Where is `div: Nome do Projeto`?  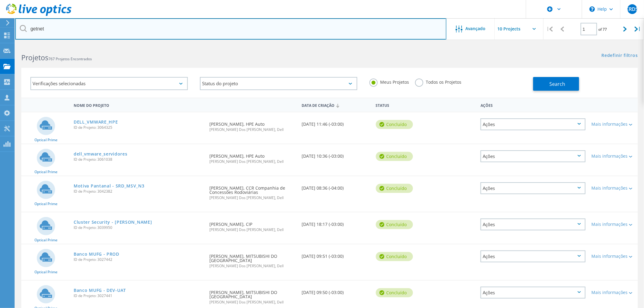
div: Nome do Projeto is located at coordinates (139, 105).